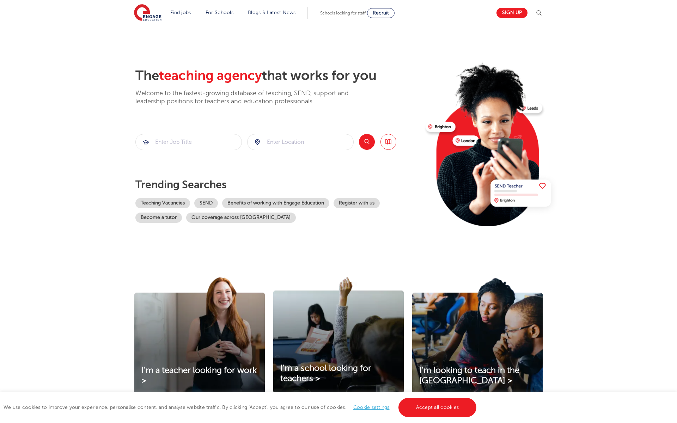 This screenshot has height=423, width=677. What do you see at coordinates (367, 142) in the screenshot?
I see `button: Search` at bounding box center [367, 142].